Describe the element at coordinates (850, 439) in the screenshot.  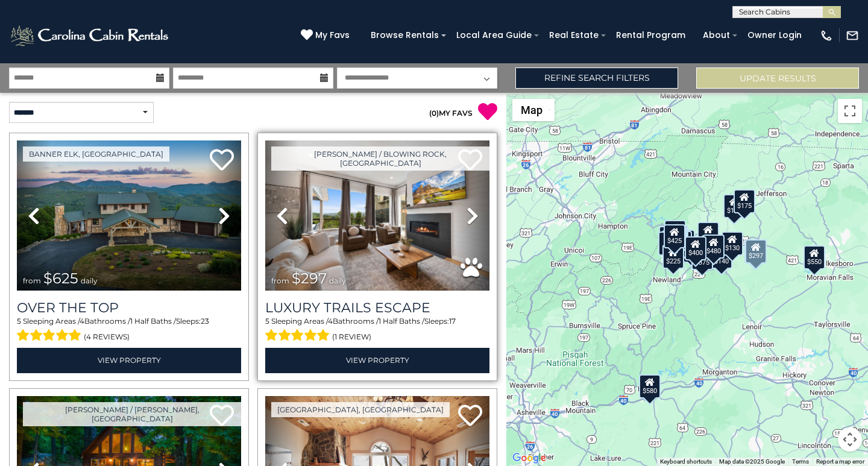
I see `button: Map camera controls` at that location.